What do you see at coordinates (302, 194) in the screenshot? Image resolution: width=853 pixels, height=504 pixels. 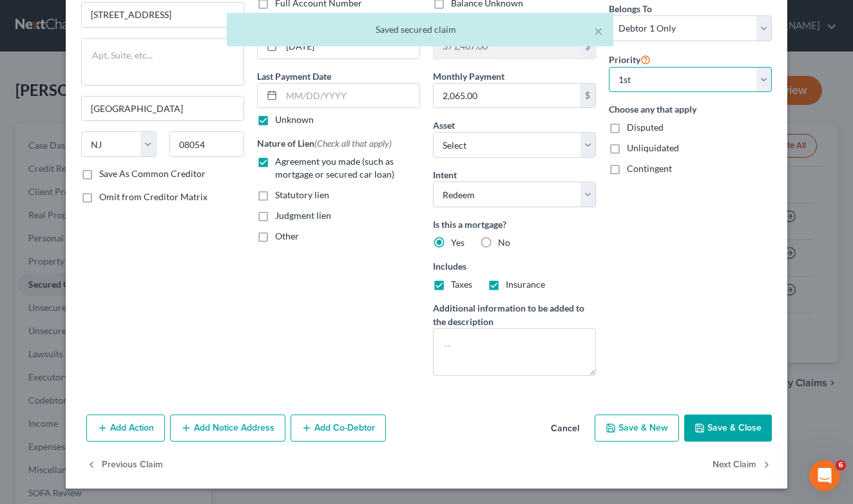 I see `span: Statutory lien` at bounding box center [302, 194].